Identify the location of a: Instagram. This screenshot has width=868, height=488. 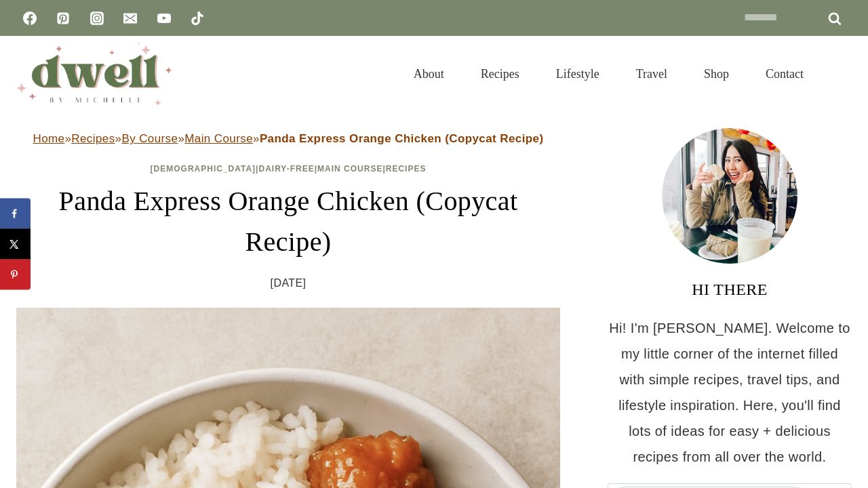
(97, 18).